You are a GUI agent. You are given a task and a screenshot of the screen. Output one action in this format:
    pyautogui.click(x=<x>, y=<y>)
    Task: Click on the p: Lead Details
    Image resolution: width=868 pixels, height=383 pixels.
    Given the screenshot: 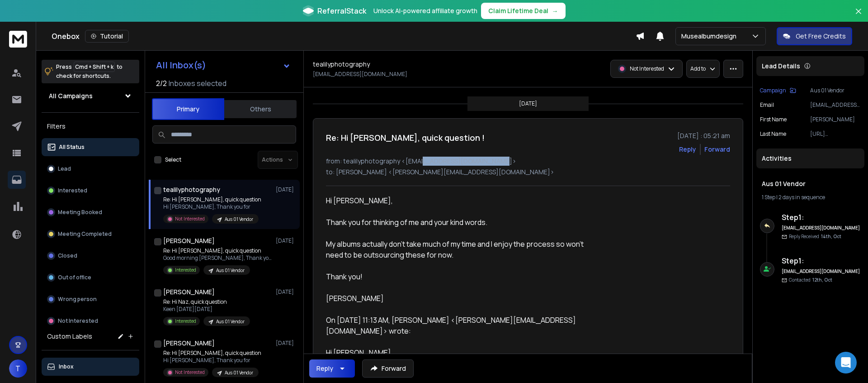 What is the action you would take?
    pyautogui.click(x=781, y=66)
    